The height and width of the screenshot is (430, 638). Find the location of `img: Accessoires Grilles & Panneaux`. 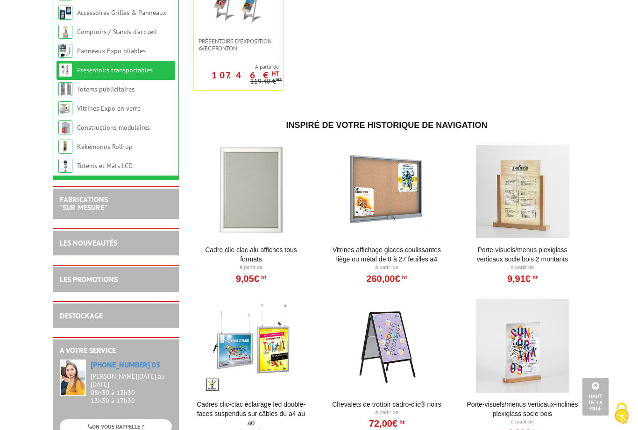

img: Accessoires Grilles & Panneaux is located at coordinates (65, 13).